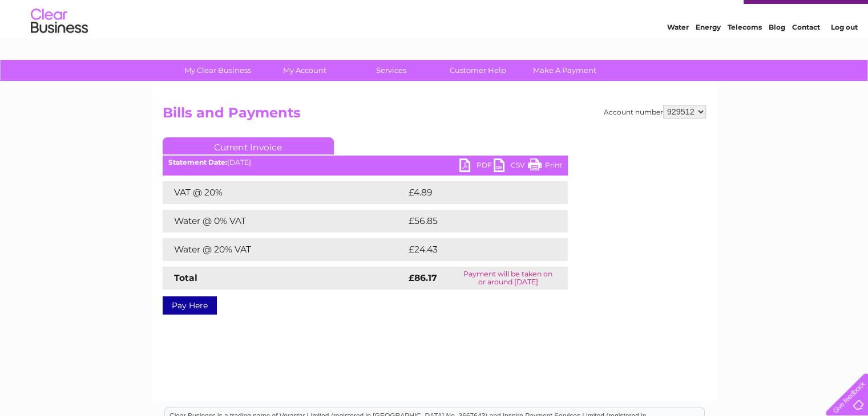 Image resolution: width=868 pixels, height=416 pixels. I want to click on a: Blog, so click(777, 52).